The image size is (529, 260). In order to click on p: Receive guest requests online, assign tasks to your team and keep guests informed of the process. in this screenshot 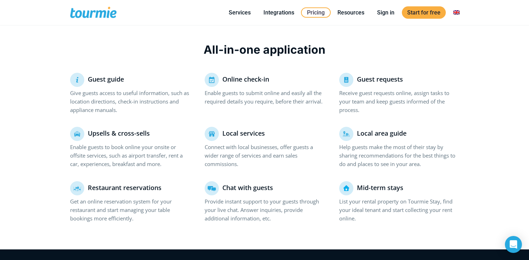, I will do `click(399, 102)`.